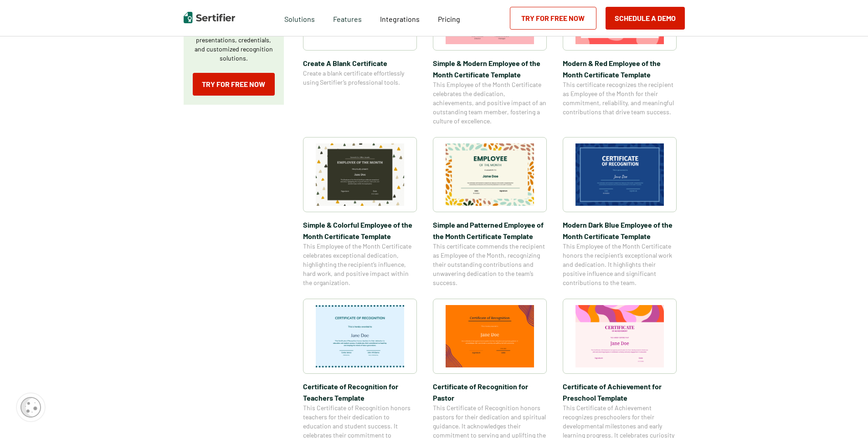 Image resolution: width=868 pixels, height=438 pixels. Describe the element at coordinates (299, 18) in the screenshot. I see `span: Solutions` at that location.